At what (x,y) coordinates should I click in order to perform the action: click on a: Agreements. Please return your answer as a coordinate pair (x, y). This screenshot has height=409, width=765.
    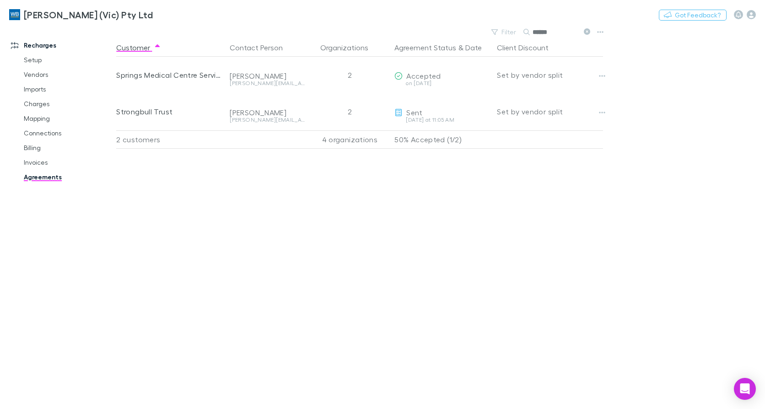
    Looking at the image, I should click on (68, 177).